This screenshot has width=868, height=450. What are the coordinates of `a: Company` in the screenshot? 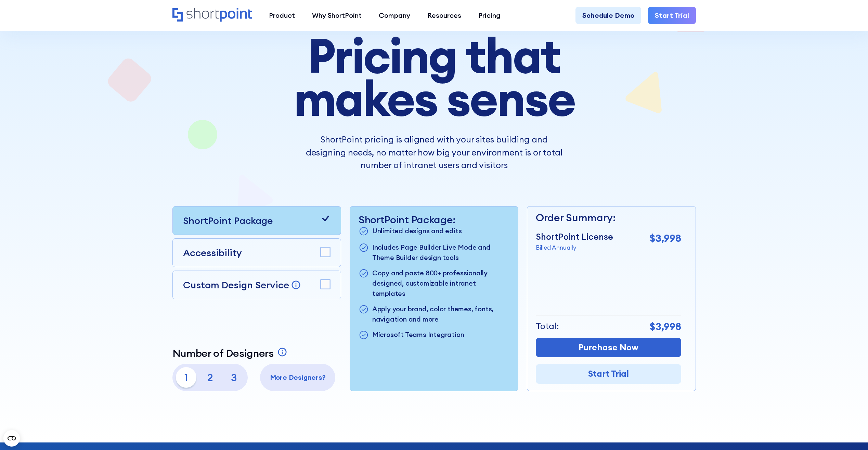 It's located at (395, 15).